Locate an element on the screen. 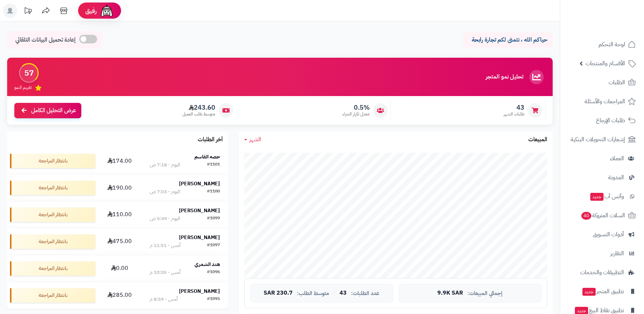  a: تطبيق المتجرجديد is located at coordinates (602, 292).